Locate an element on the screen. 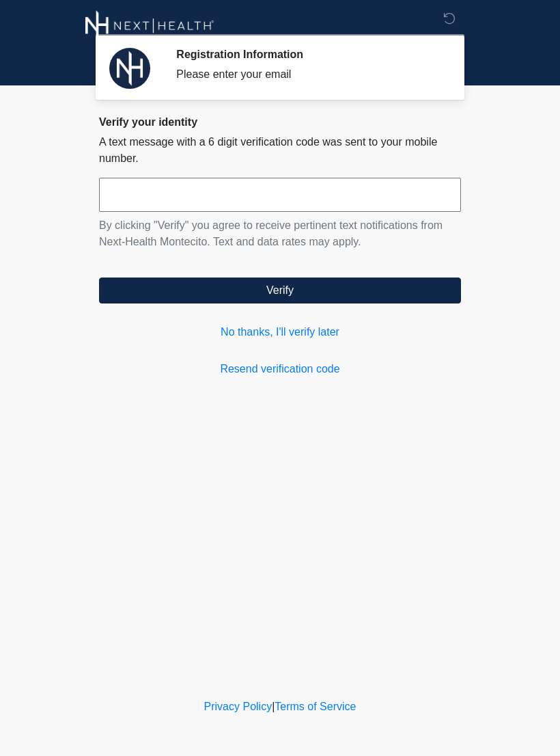 The image size is (560, 756). a: No thanks, I'll verify later is located at coordinates (280, 333).